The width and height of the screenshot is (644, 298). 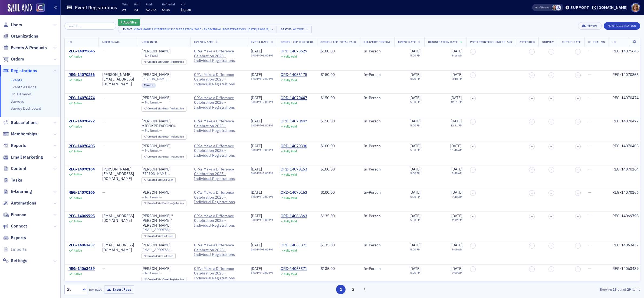 What do you see at coordinates (82, 146) in the screenshot?
I see `a: REG-14070405` at bounding box center [82, 146].